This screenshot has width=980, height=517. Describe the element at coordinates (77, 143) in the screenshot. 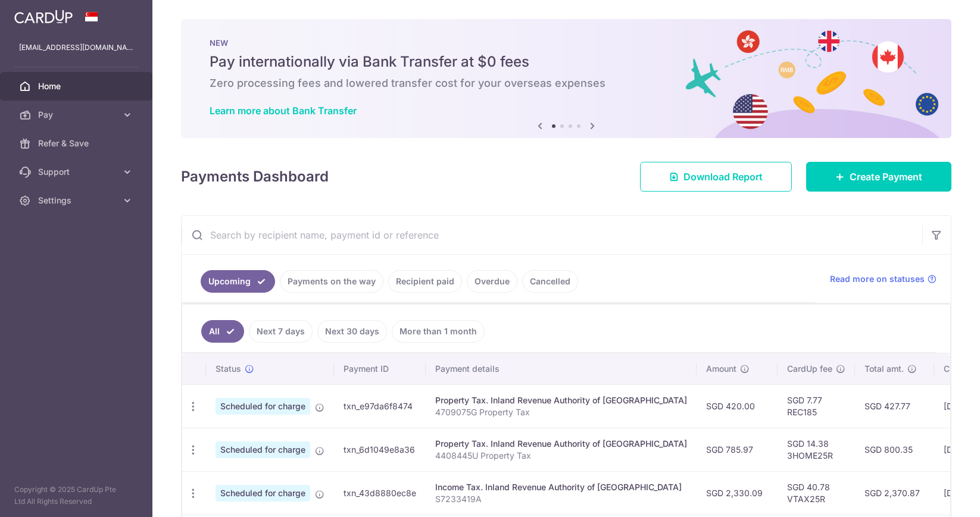

I see `span: Refer & Save` at that location.